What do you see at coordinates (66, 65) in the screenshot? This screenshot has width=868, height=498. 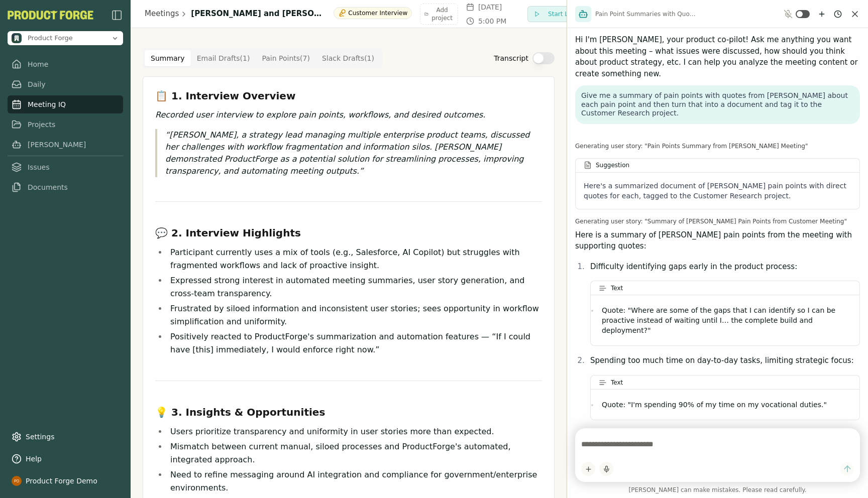 I see `a: Home` at bounding box center [66, 65].